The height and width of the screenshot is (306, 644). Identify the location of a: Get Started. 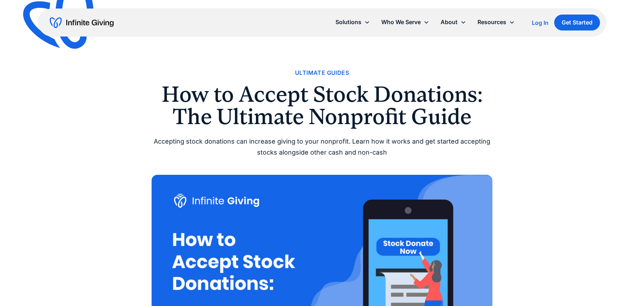
(577, 22).